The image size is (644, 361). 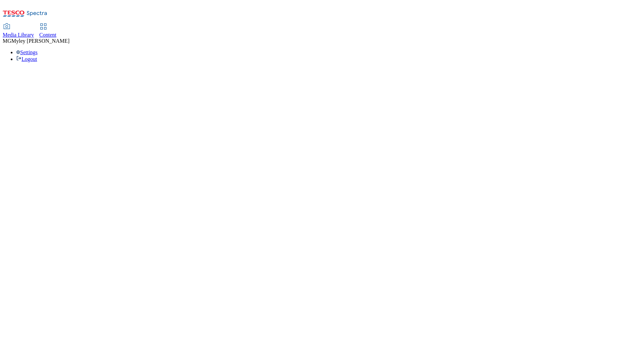 What do you see at coordinates (7, 41) in the screenshot?
I see `span: MG` at bounding box center [7, 41].